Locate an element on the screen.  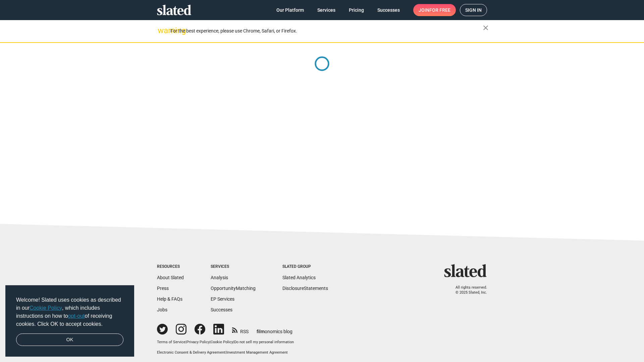
span: Our Platform is located at coordinates (290, 10).